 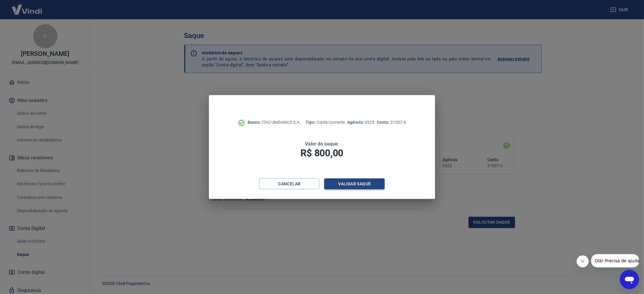 What do you see at coordinates (354, 184) in the screenshot?
I see `button: Validar saque` at bounding box center [354, 184].